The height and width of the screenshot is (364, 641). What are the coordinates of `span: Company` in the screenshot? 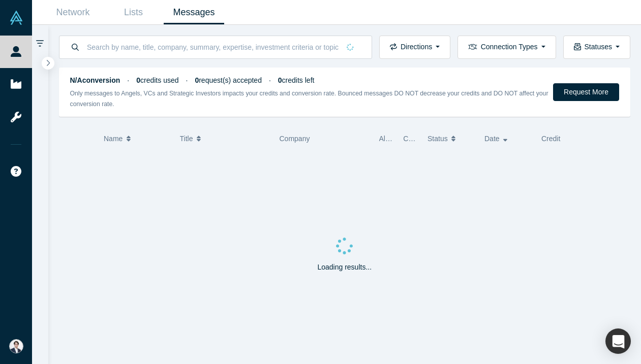 It's located at (295, 139).